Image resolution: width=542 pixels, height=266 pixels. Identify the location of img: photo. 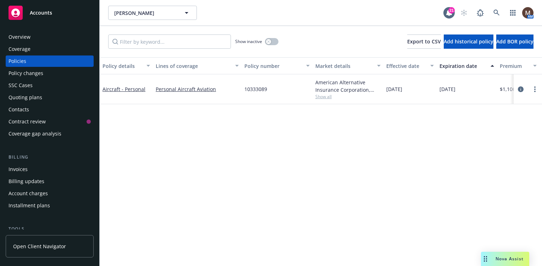
(528, 13).